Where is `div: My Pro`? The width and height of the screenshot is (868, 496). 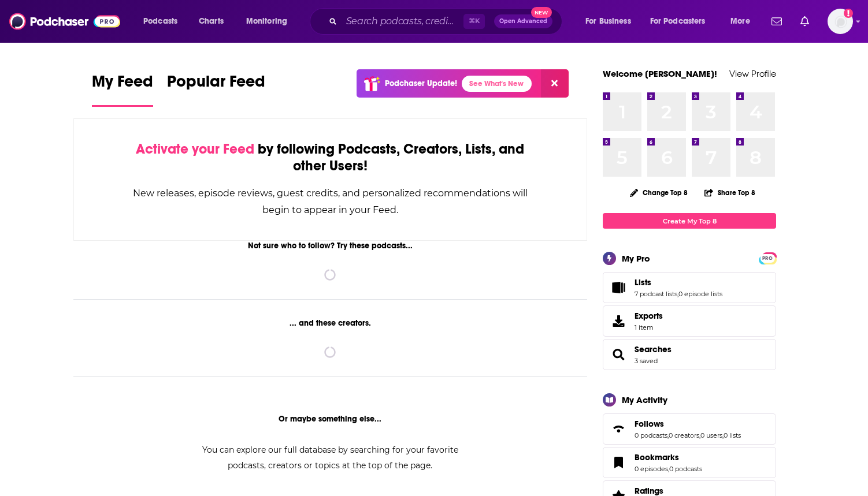 div: My Pro is located at coordinates (636, 258).